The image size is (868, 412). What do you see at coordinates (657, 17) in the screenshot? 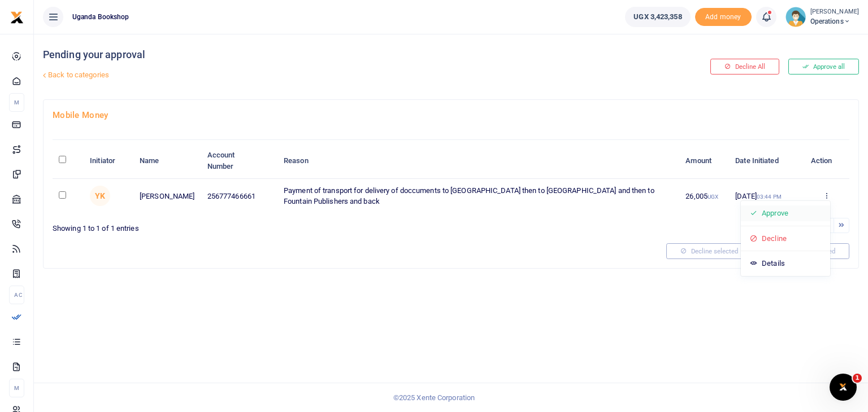
I see `span: UGX 3,423,358` at bounding box center [657, 17].